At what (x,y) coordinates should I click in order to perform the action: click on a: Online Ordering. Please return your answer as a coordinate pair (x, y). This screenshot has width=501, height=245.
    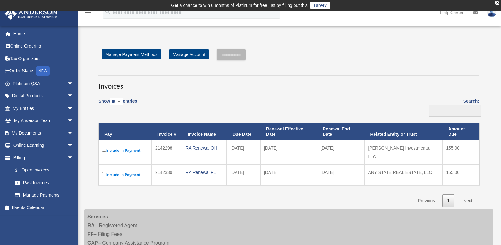
    Looking at the image, I should click on (43, 46).